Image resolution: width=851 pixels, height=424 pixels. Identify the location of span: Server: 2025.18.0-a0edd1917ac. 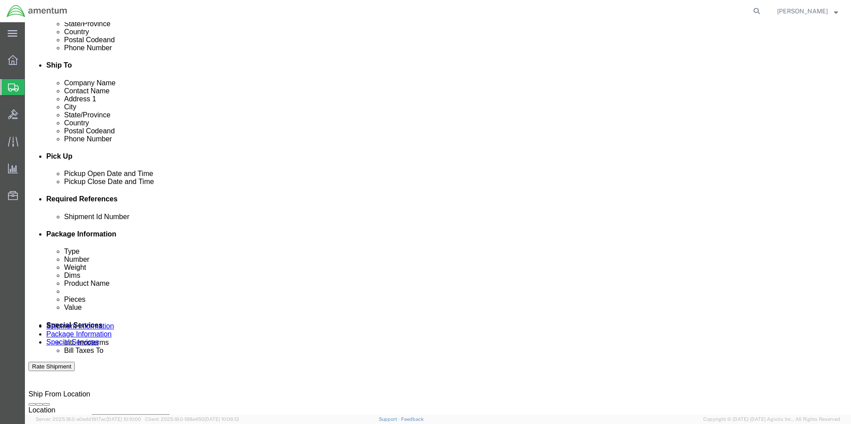
(88, 420).